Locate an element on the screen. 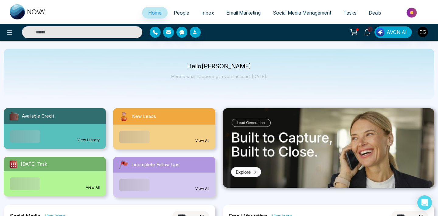 This screenshot has width=438, height=216. a: Deals is located at coordinates (375, 13).